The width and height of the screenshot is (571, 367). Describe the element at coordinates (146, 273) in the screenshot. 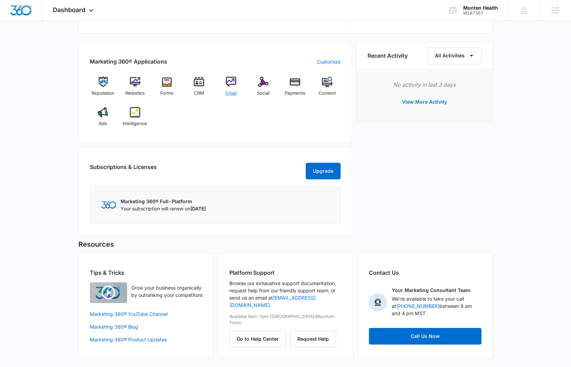

I see `h2: Tips & Tricks` at that location.